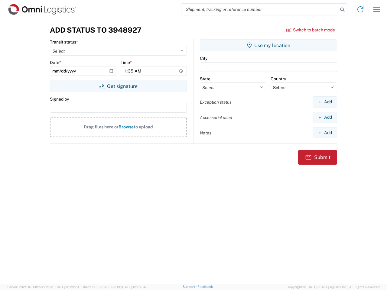 The image size is (387, 290). I want to click on label: State, so click(205, 79).